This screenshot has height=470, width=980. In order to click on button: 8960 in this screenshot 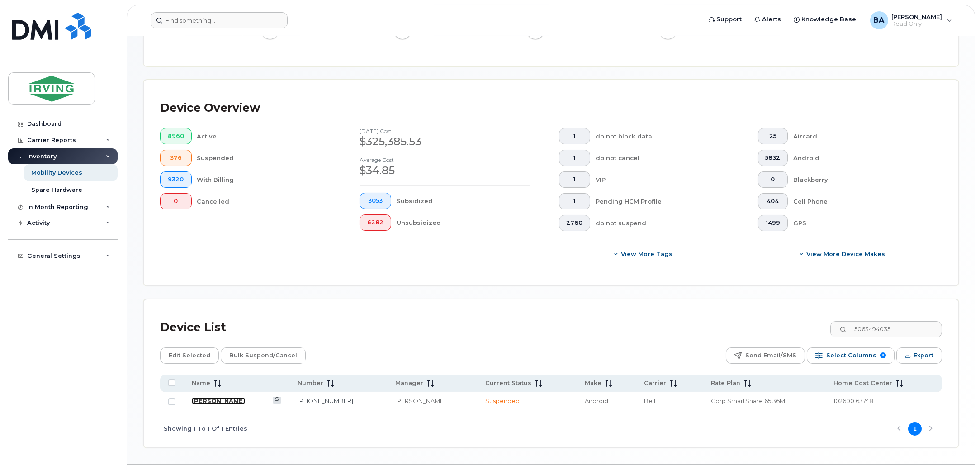, I will do `click(176, 136)`.